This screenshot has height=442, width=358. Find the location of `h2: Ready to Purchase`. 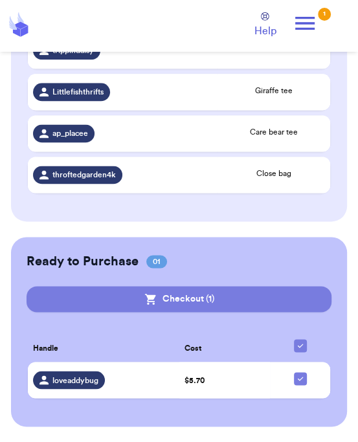

h2: Ready to Purchase is located at coordinates (82, 261).